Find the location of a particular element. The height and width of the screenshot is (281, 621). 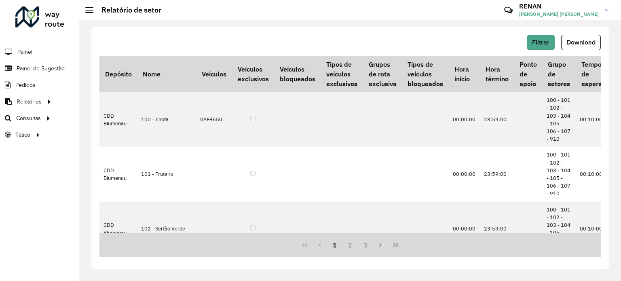

button: 1 is located at coordinates (335, 245).